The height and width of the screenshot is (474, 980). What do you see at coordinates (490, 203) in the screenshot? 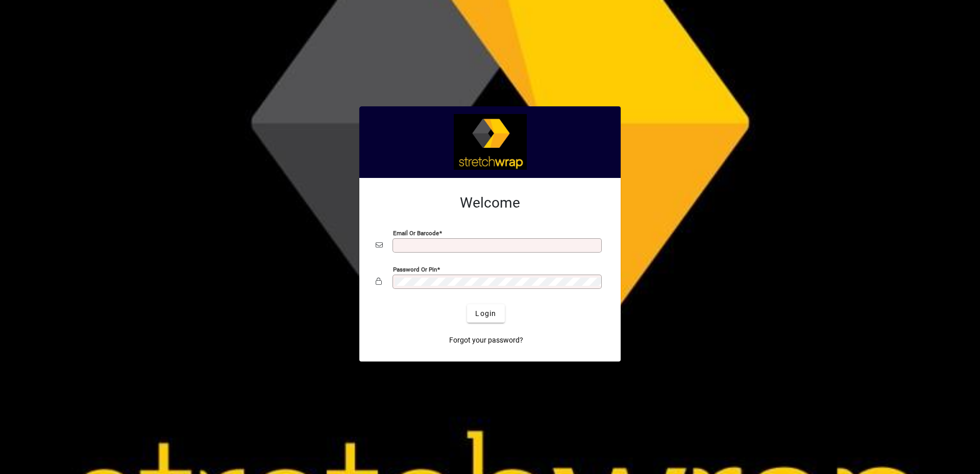
I see `h2: Welcome` at bounding box center [490, 203].